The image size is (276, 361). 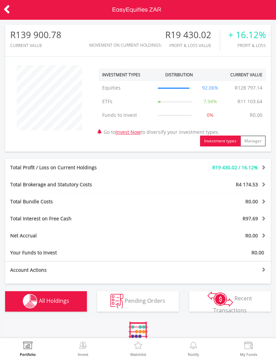 I want to click on img: View Notifications, so click(x=193, y=347).